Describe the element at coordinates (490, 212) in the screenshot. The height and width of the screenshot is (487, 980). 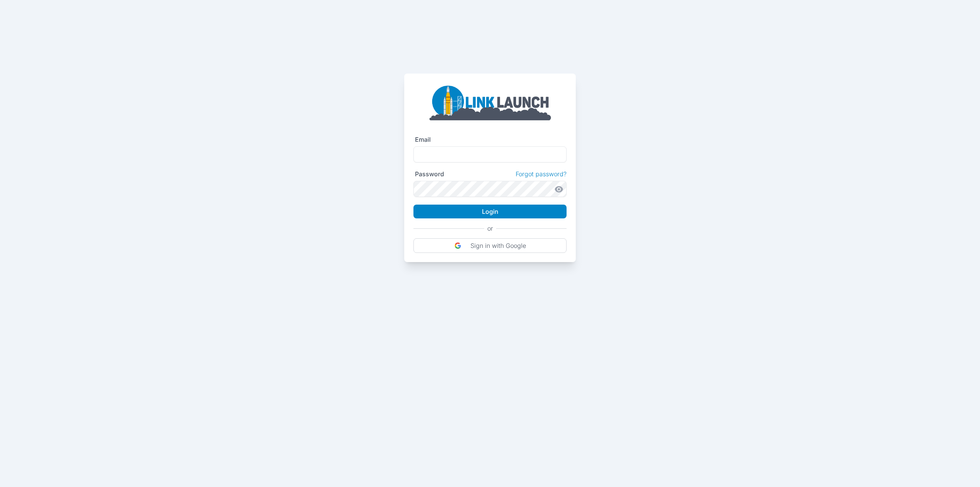
I see `button: Login` at that location.